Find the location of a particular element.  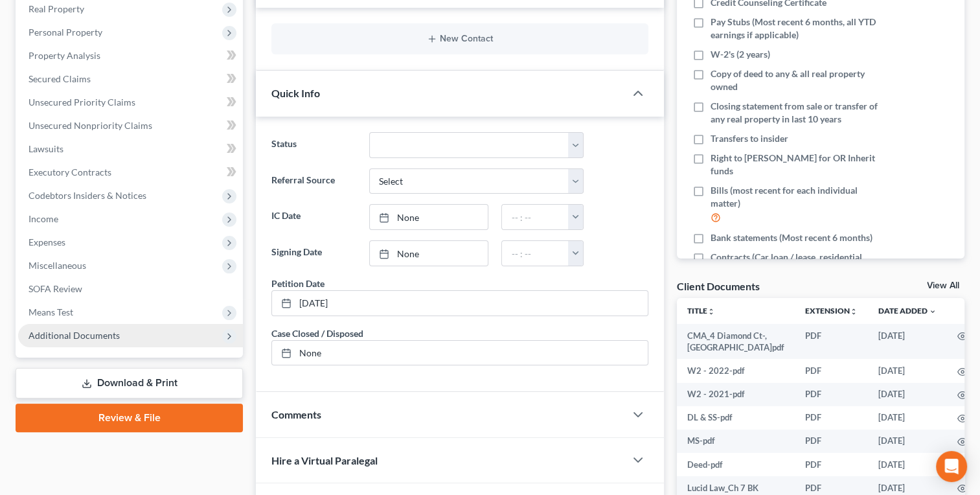

span: Expenses is located at coordinates (47, 242).